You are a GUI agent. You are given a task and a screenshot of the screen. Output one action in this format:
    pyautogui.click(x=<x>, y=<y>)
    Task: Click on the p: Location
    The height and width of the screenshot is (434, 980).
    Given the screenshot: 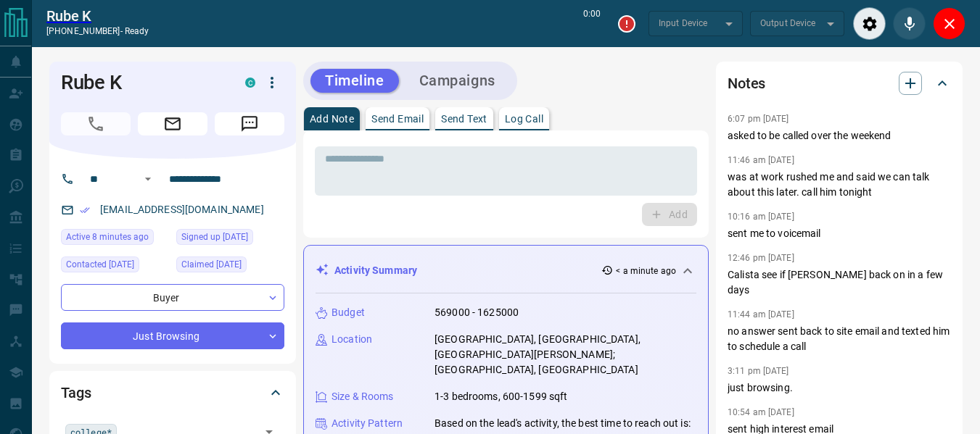 What is the action you would take?
    pyautogui.click(x=351, y=339)
    